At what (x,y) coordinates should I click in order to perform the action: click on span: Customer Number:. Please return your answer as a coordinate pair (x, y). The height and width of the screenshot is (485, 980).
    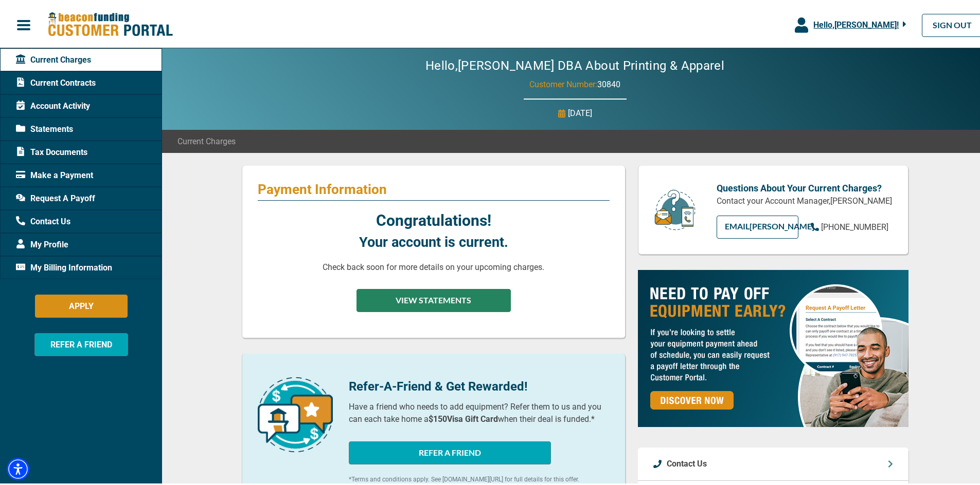
    Looking at the image, I should click on (563, 82).